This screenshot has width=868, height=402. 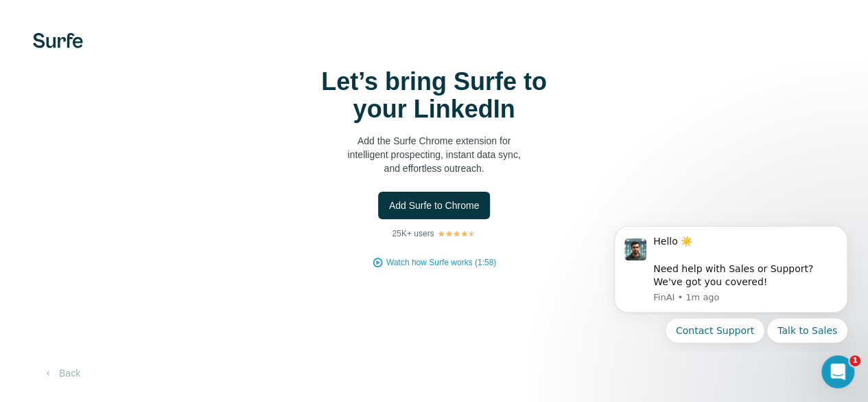 What do you see at coordinates (152, 47) in the screenshot?
I see `div: Message content` at bounding box center [152, 47].